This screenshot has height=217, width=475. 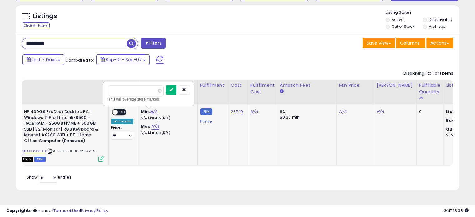 What do you see at coordinates (123, 112) in the screenshot?
I see `span: OFF` at bounding box center [123, 112].